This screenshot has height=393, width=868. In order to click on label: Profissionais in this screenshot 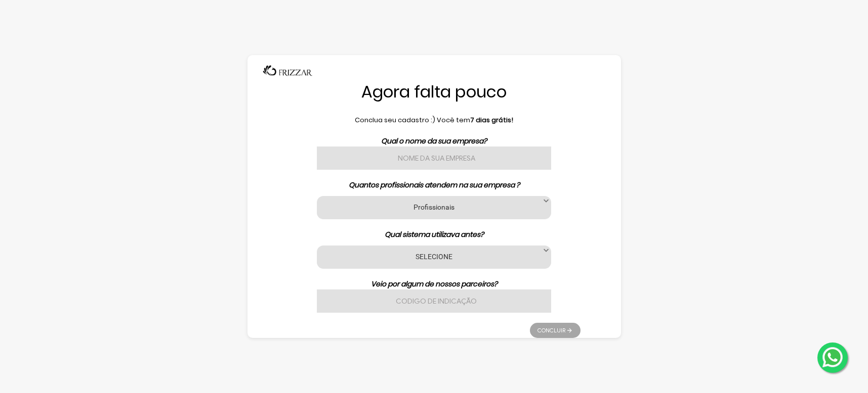, I will do `click(434, 207)`.